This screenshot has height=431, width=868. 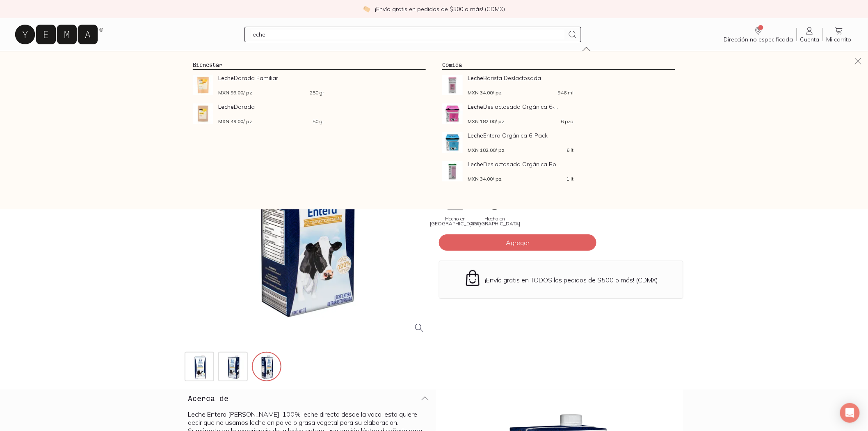 I want to click on a: Cuenta, so click(x=810, y=34).